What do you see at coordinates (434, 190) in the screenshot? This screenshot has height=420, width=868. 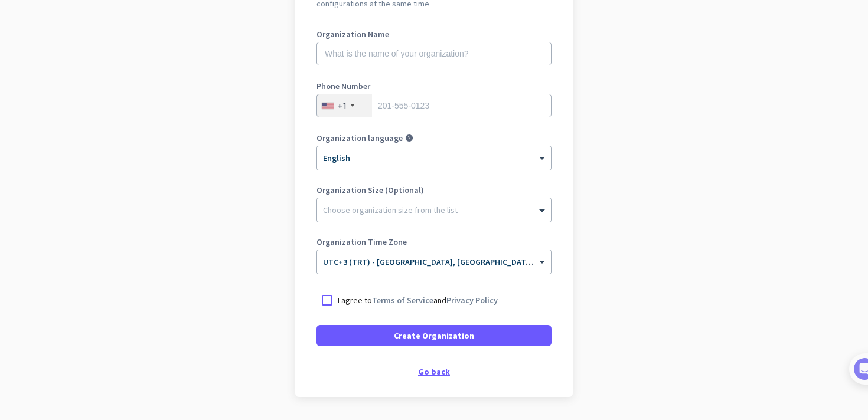 I see `label: Organization Size (Optional)` at bounding box center [434, 190].